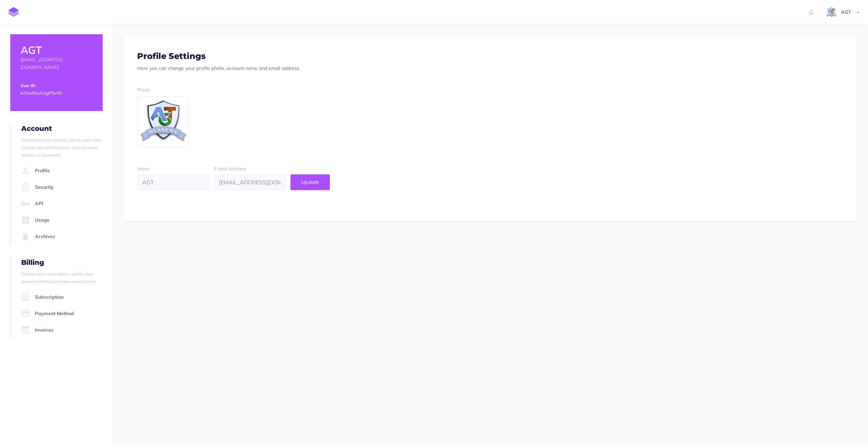 The image size is (868, 445). Describe the element at coordinates (61, 187) in the screenshot. I see `a: Security` at that location.